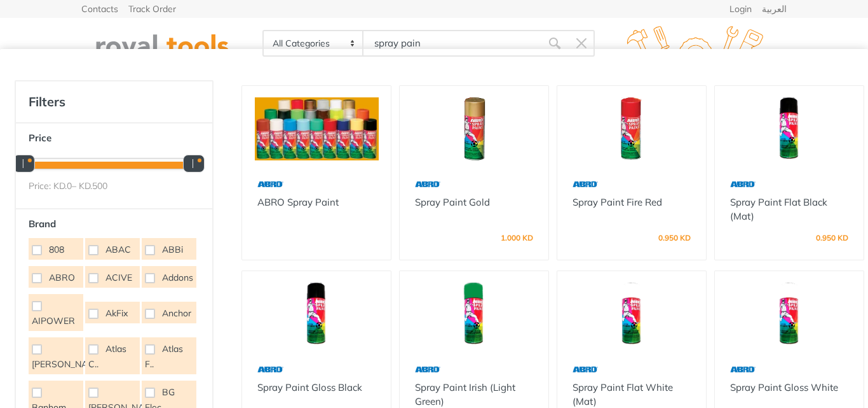 The image size is (868, 408). Describe the element at coordinates (116, 313) in the screenshot. I see `span: AkFix` at that location.